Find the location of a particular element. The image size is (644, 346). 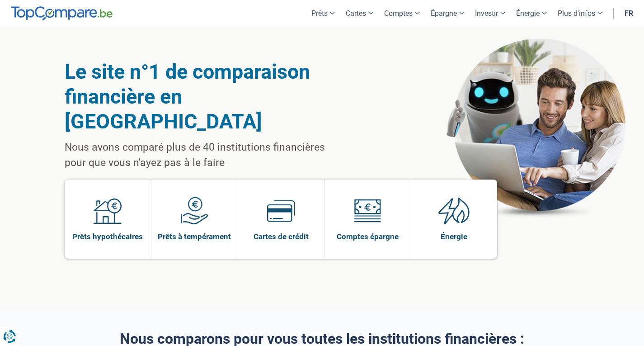

img: Énergie is located at coordinates (454, 210).